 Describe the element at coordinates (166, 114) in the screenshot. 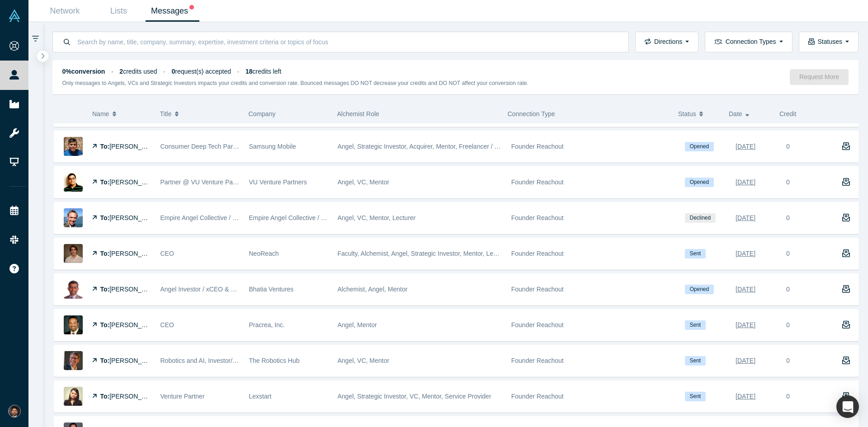

I see `span: Title` at that location.